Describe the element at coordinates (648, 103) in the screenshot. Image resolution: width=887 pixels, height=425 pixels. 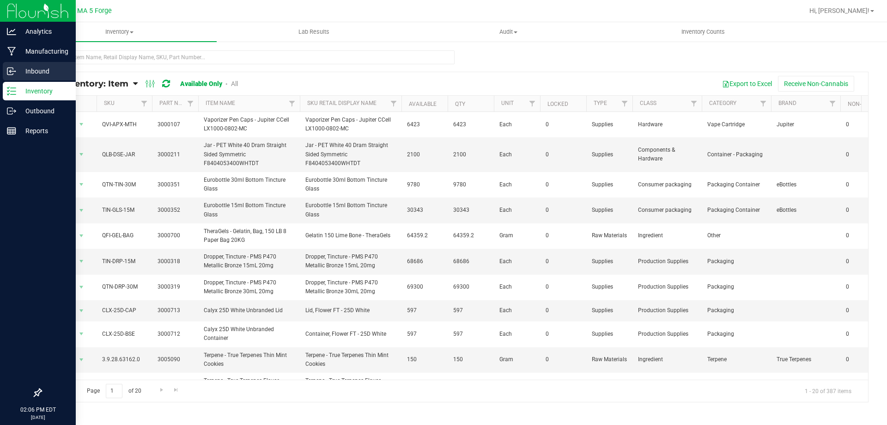
I see `a: Class` at that location.